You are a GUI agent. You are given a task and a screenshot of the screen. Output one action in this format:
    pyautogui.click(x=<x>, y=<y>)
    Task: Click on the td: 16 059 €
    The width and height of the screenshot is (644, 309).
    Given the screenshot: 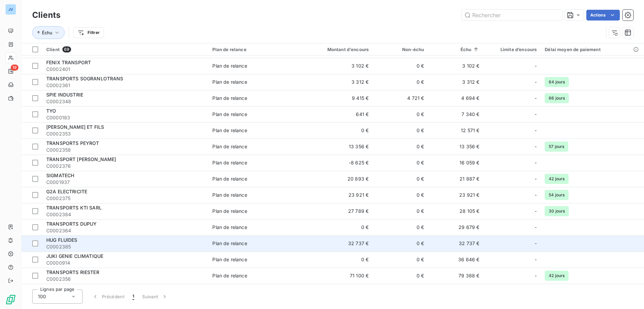 What is the action you would take?
    pyautogui.click(x=455, y=163)
    